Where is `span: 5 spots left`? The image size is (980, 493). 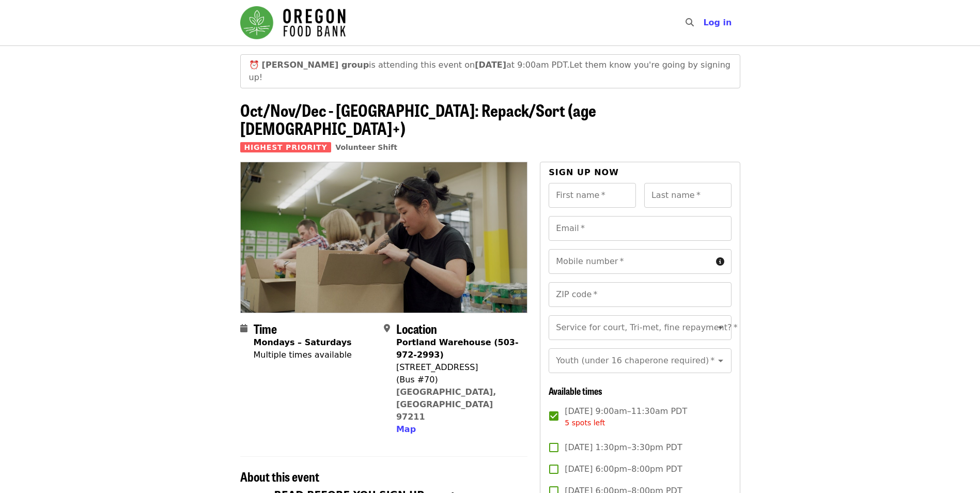 span: 5 spots left is located at coordinates (585, 423).